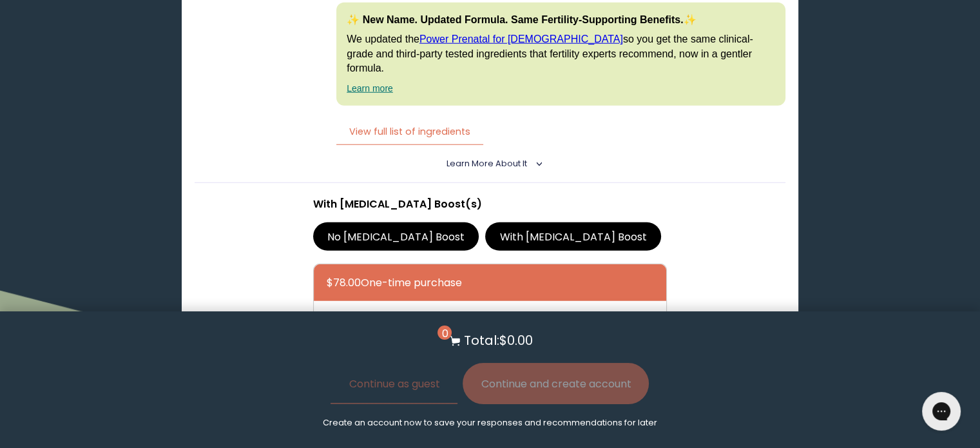 The width and height of the screenshot is (980, 448). What do you see at coordinates (393, 383) in the screenshot?
I see `button: Continue as guest` at bounding box center [393, 383].